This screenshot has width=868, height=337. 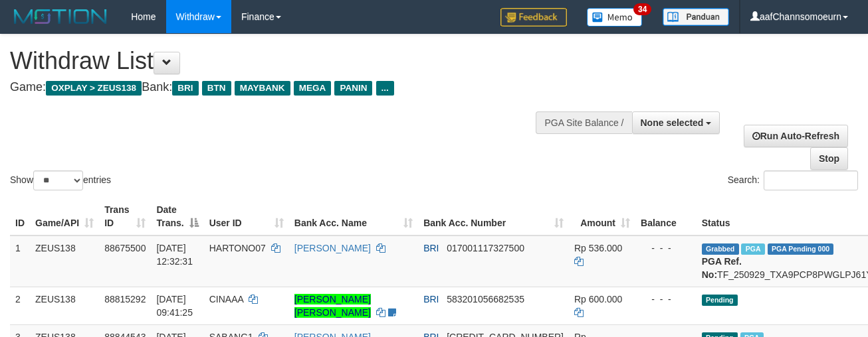 What do you see at coordinates (262, 88) in the screenshot?
I see `span: MAYBANK` at bounding box center [262, 88].